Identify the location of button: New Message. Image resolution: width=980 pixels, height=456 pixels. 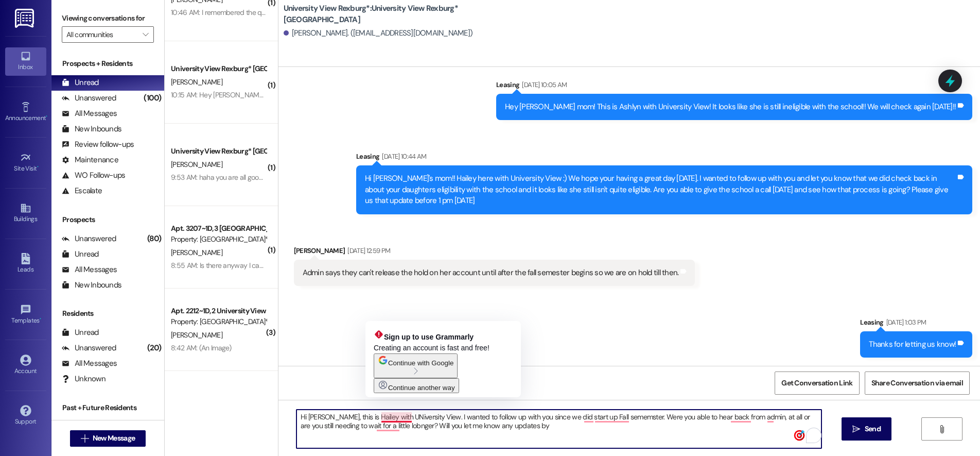
(108, 438).